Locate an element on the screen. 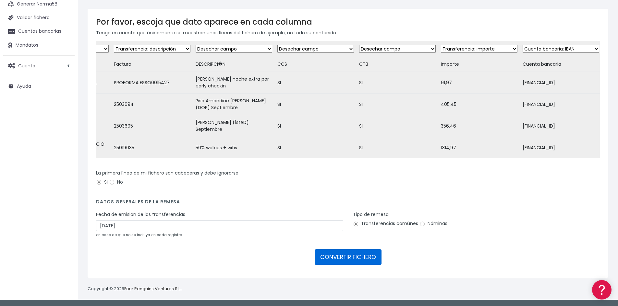 Image resolution: width=618 pixels, height=306 pixels. td: PROFORMA ESSO0015427 is located at coordinates (152, 83).